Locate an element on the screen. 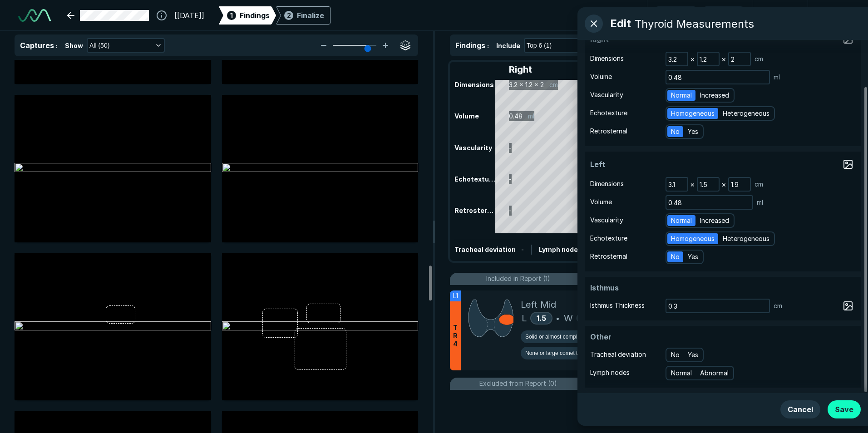 This screenshot has height=433, width=868. img: See-Mode Logo is located at coordinates (34, 16).